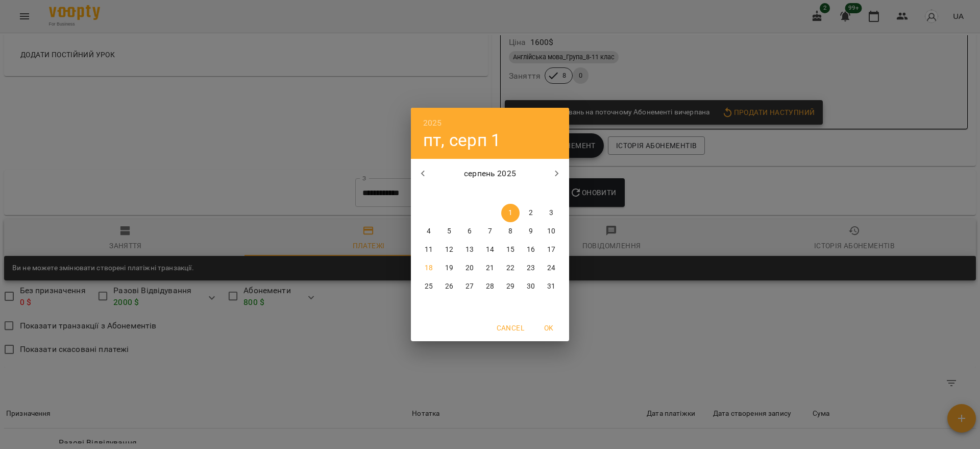 The width and height of the screenshot is (980, 449). I want to click on p: 13, so click(469, 250).